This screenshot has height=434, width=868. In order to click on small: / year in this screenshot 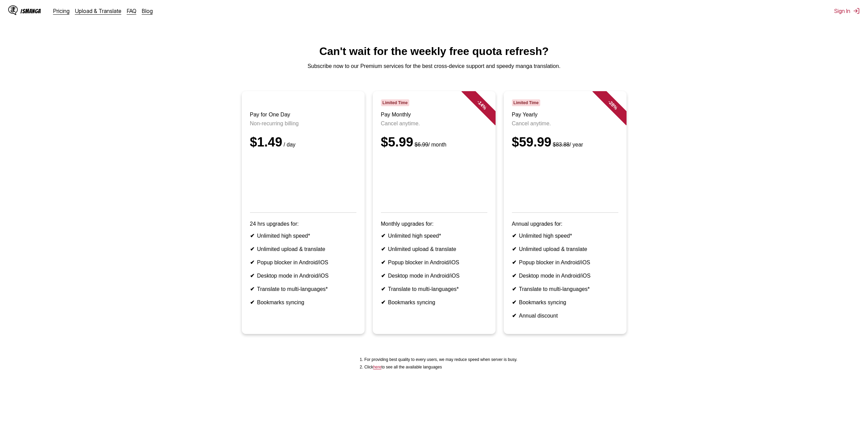, I will do `click(568, 144)`.